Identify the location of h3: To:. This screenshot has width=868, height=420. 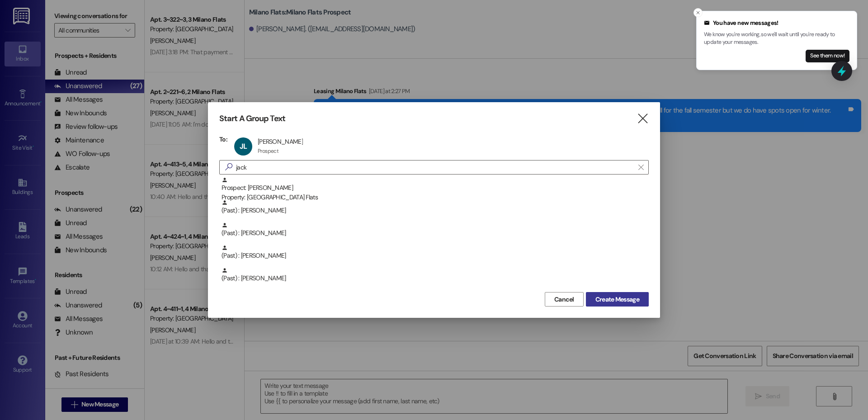
(223, 139).